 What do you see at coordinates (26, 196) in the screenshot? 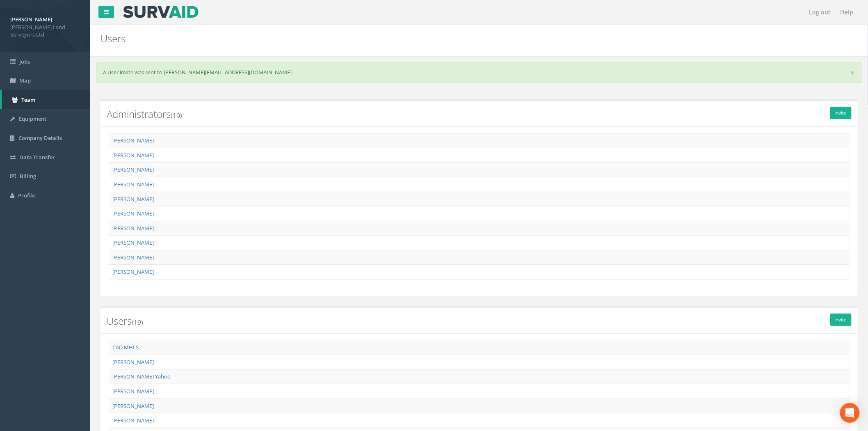
I see `span: Profile` at bounding box center [26, 196].